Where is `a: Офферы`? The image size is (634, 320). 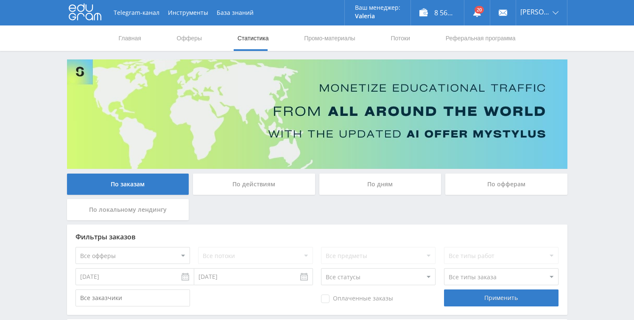 a: Офферы is located at coordinates (190, 38).